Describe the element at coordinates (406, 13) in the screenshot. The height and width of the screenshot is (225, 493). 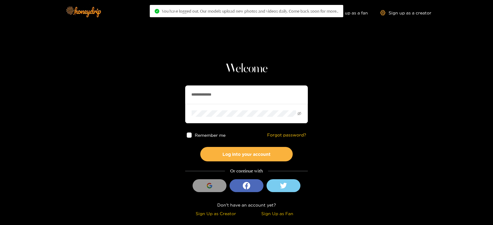
I see `a: Sign up as a creator` at that location.